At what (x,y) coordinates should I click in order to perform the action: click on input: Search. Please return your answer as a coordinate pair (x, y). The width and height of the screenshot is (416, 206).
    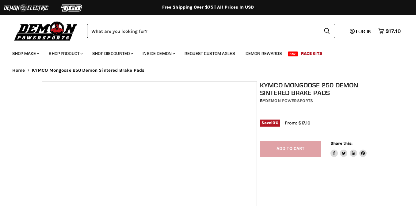
    Looking at the image, I should click on (203, 31).